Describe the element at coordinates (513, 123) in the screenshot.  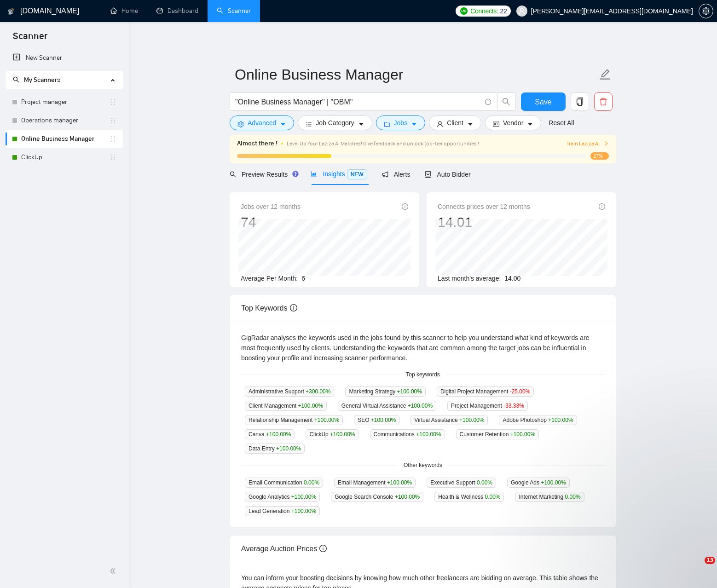
I see `span: Vendor` at that location.